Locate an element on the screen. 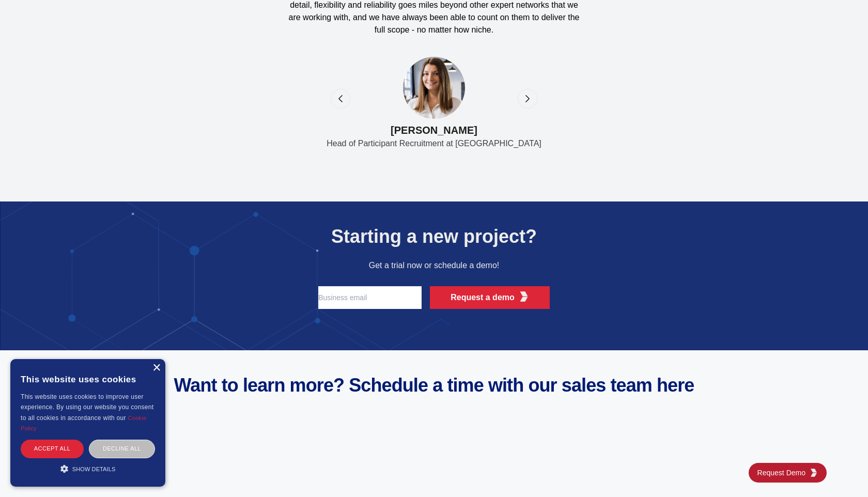 Image resolution: width=868 pixels, height=497 pixels. button: next is located at coordinates (528, 99).